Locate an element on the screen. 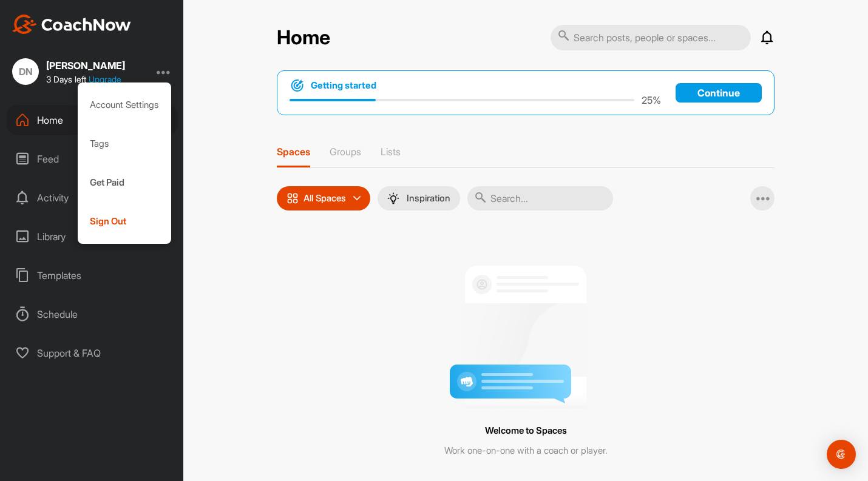 Image resolution: width=868 pixels, height=481 pixels. p: Inspiration is located at coordinates (429, 198).